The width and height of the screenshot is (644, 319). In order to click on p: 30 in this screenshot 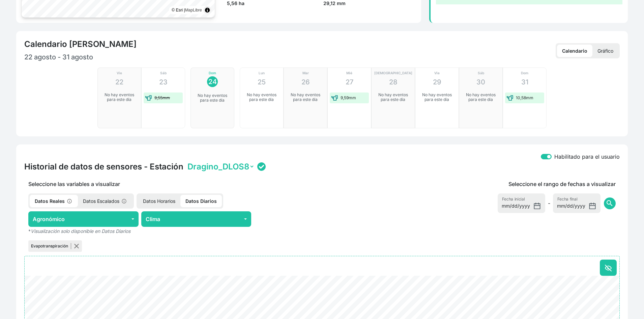, I will do `click(481, 82)`.